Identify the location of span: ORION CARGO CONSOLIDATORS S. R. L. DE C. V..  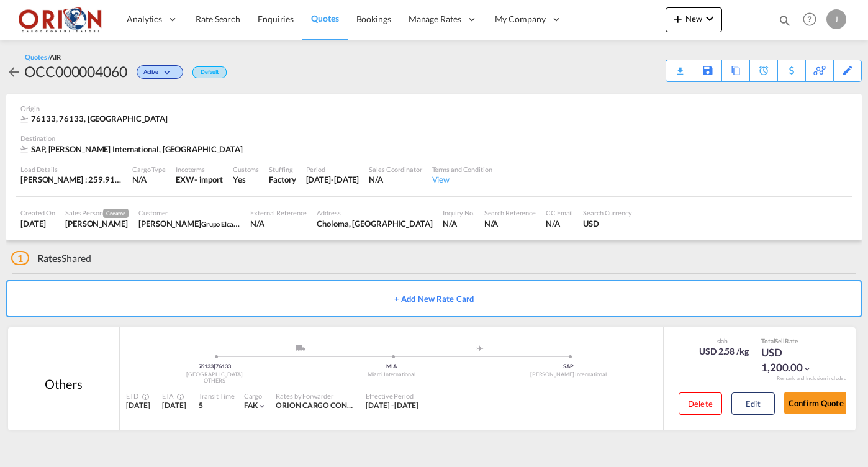
(357, 405).